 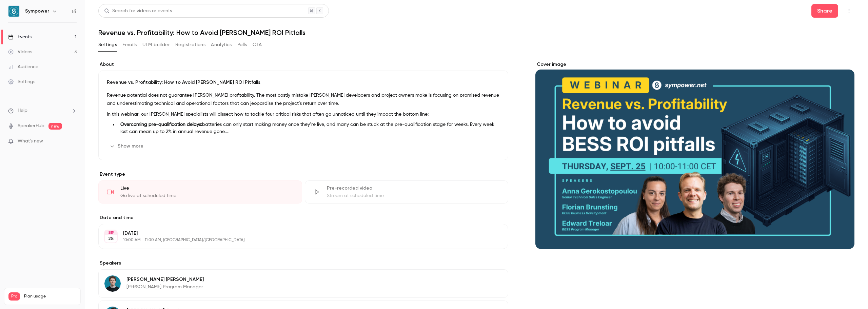 I want to click on div: Audience, so click(x=23, y=67).